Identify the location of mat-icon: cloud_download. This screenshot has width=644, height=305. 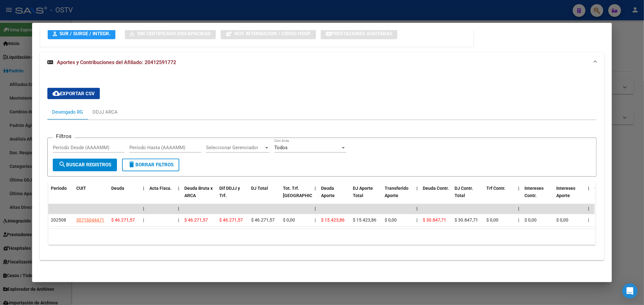
(56, 93).